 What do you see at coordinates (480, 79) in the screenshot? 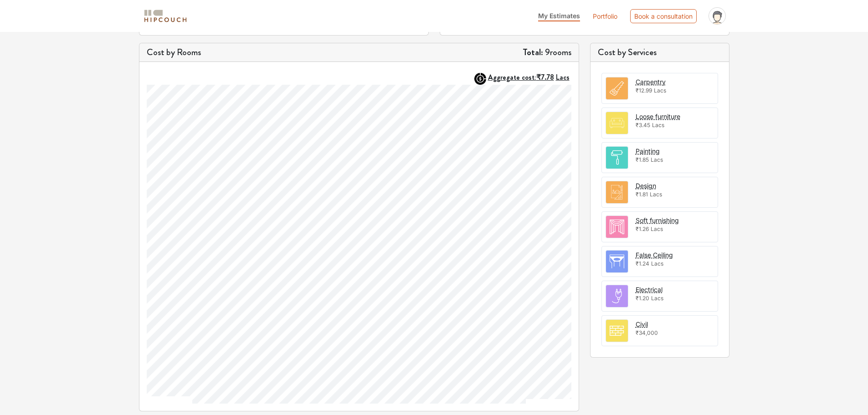
I see `img: AggregateIcon` at bounding box center [480, 79].